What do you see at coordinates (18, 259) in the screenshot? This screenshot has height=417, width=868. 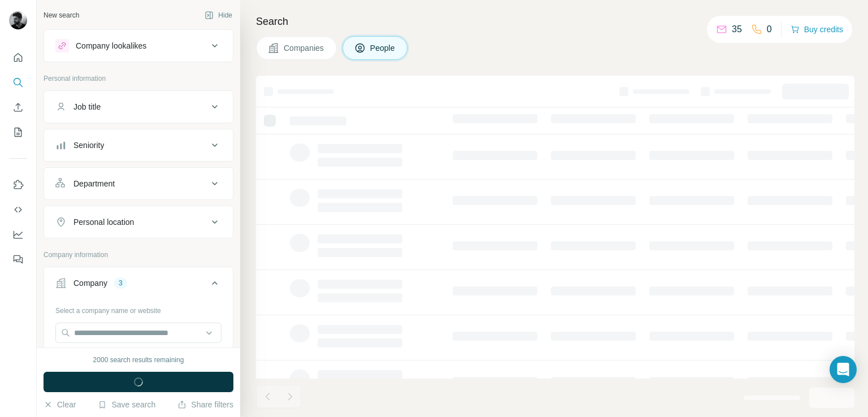 I see `button: Feedback` at bounding box center [18, 259].